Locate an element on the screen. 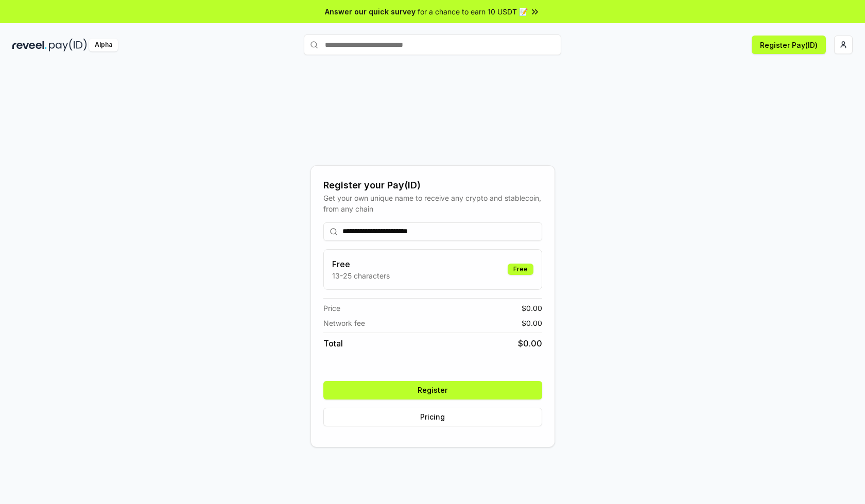 This screenshot has height=504, width=865. button: Register is located at coordinates (432, 390).